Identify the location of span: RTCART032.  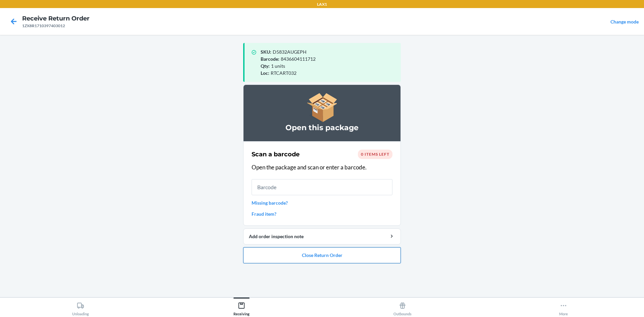
(284, 73).